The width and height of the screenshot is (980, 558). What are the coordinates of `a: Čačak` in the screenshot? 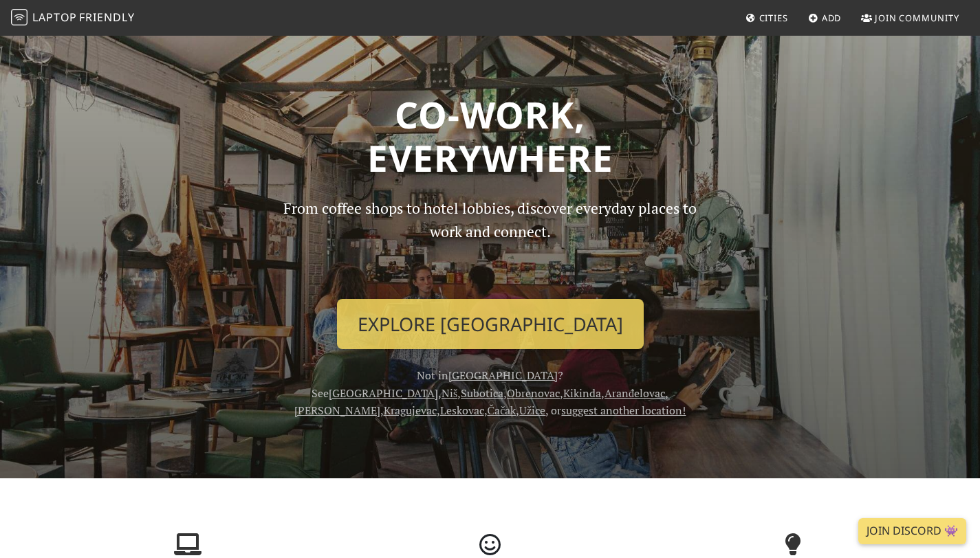 It's located at (502, 410).